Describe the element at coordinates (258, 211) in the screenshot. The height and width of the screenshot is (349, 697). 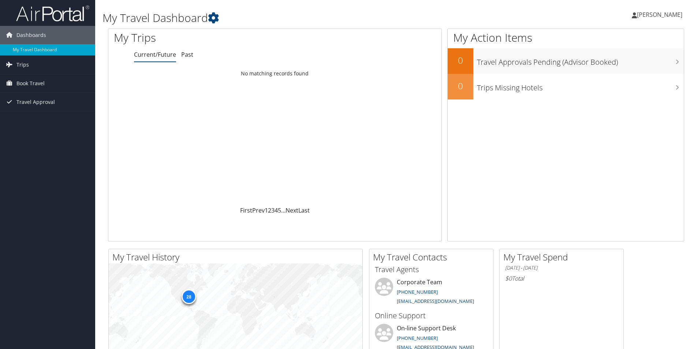
I see `a: Prev` at that location.